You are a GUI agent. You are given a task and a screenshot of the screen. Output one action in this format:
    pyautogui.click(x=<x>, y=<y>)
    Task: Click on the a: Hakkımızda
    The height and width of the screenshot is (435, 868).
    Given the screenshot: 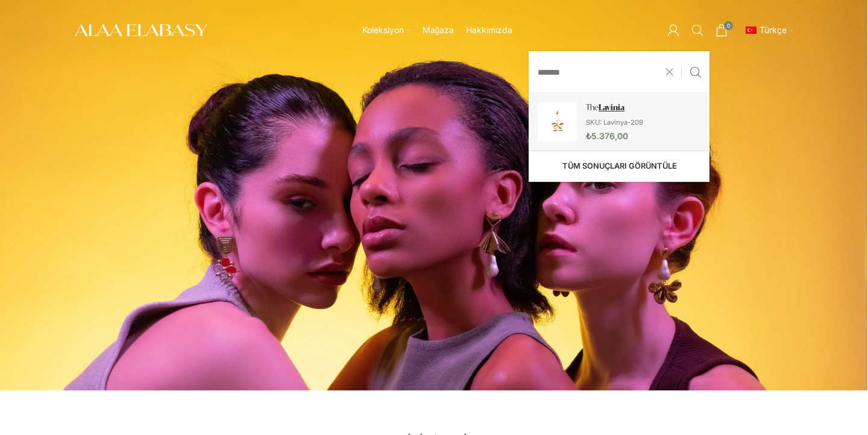 What is the action you would take?
    pyautogui.click(x=489, y=30)
    